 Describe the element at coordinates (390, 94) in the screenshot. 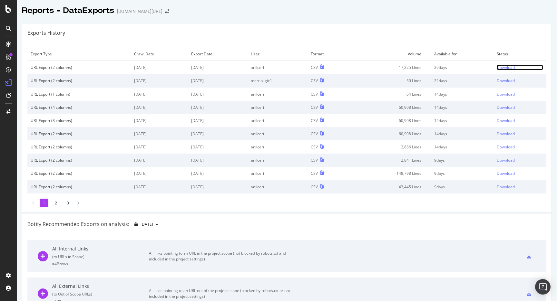

I see `td: 64 Lines` at that location.